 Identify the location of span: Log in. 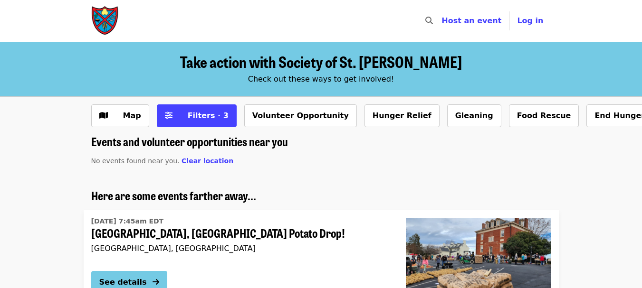
(530, 20).